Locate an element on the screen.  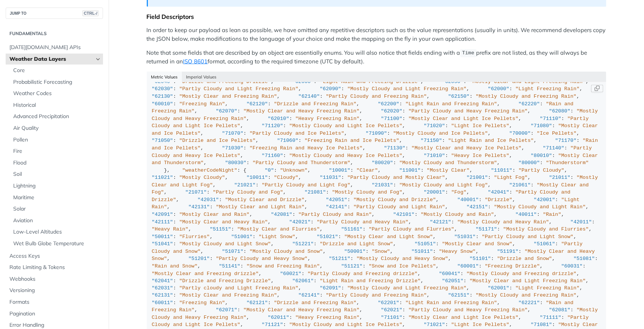
span: "50011" is located at coordinates (162, 237).